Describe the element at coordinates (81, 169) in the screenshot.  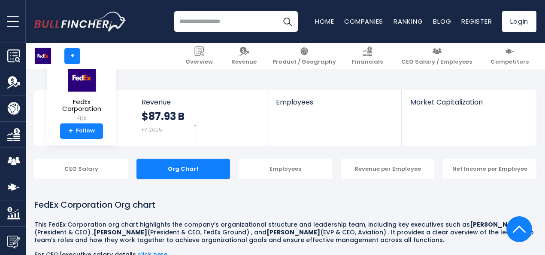
I see `div: CEO Salary` at that location.